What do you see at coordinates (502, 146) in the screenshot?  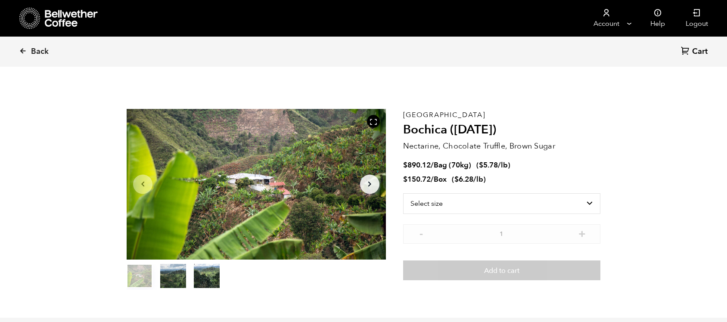 I see `p: Nectarine, Chocolate Truffle, Brown Sugar` at bounding box center [502, 146].